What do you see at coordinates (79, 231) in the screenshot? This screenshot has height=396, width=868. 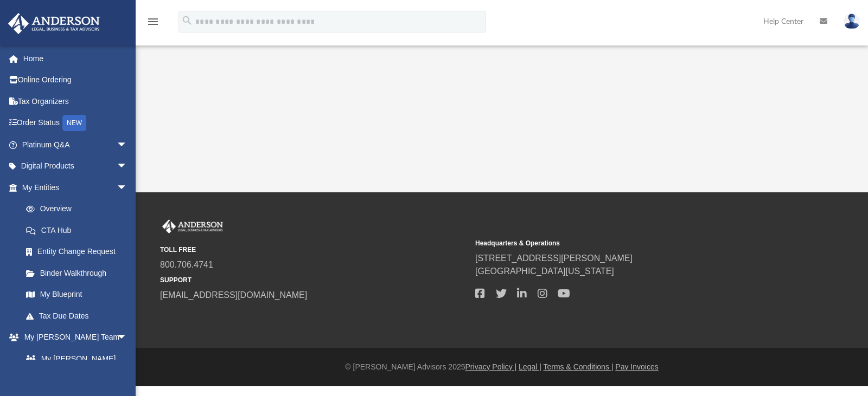 I see `a: CTA Hub` at bounding box center [79, 231].